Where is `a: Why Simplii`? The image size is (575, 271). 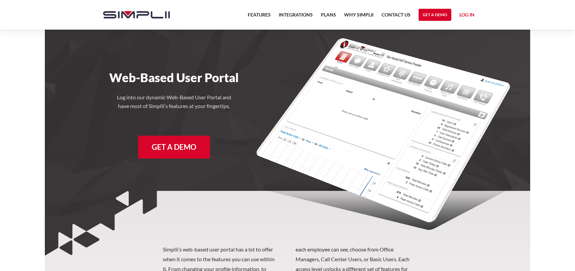
a: Why Simplii is located at coordinates (359, 17).